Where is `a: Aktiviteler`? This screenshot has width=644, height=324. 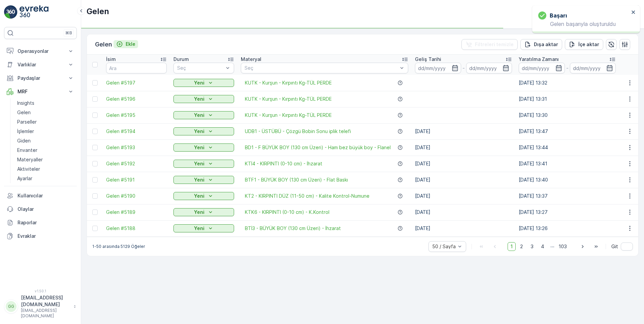
a: Aktiviteler is located at coordinates (45, 169).